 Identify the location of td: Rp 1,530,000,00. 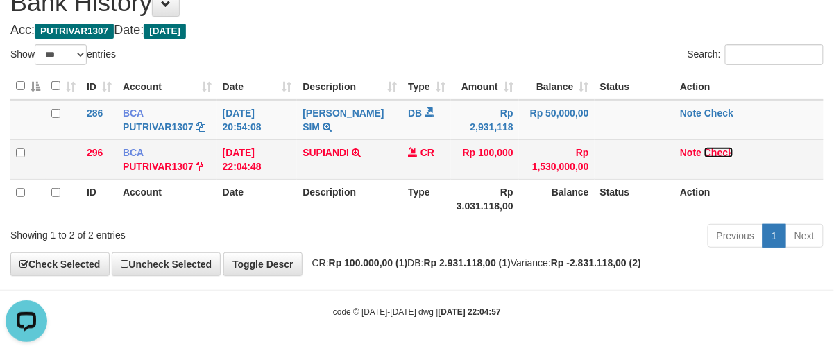
(557, 159).